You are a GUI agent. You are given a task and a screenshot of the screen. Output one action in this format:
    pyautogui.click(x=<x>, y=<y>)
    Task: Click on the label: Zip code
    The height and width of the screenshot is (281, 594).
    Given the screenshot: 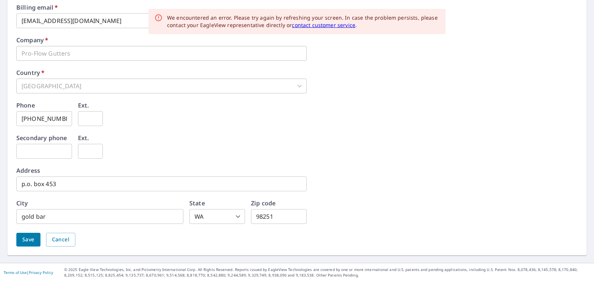 What is the action you would take?
    pyautogui.click(x=263, y=203)
    